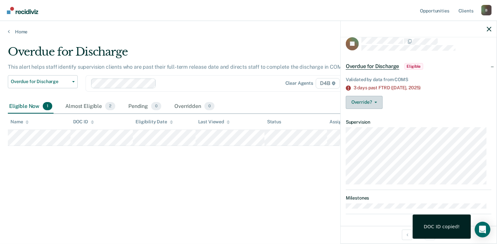 The image size is (497, 244). What do you see at coordinates (407, 234) in the screenshot?
I see `button: Previous Opportunity` at bounding box center [407, 234].